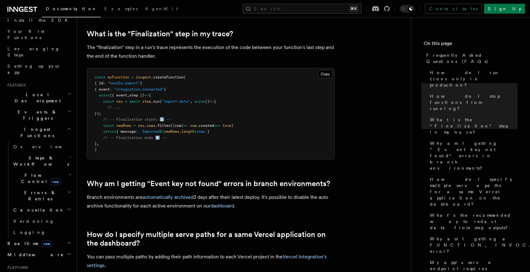 This screenshot has height=272, width=530. Describe the element at coordinates (167, 77) in the screenshot. I see `span: .createFunction` at that location.